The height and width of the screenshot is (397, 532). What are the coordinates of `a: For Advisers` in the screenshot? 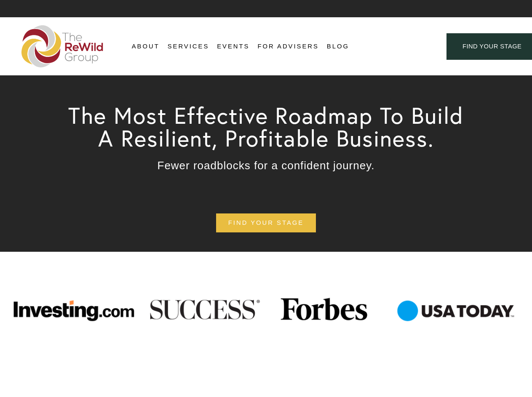 It's located at (288, 47).